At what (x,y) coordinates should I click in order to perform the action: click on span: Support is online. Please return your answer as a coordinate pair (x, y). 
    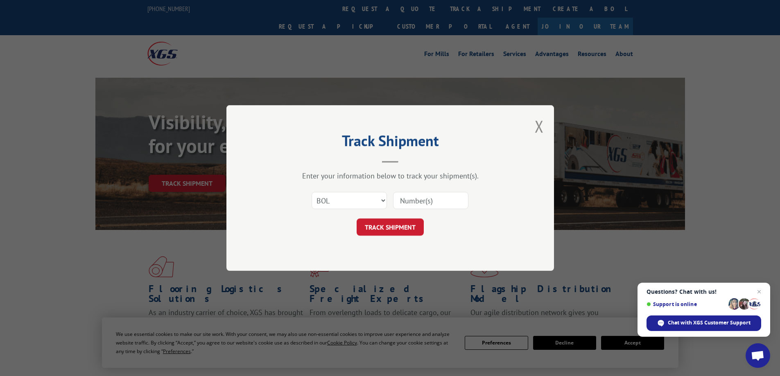
    Looking at the image, I should click on (686, 304).